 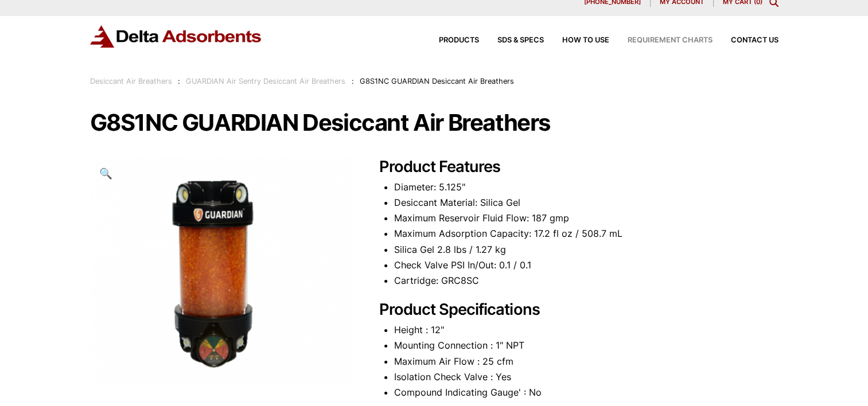 What do you see at coordinates (586, 40) in the screenshot?
I see `span: How to Use` at bounding box center [586, 40].